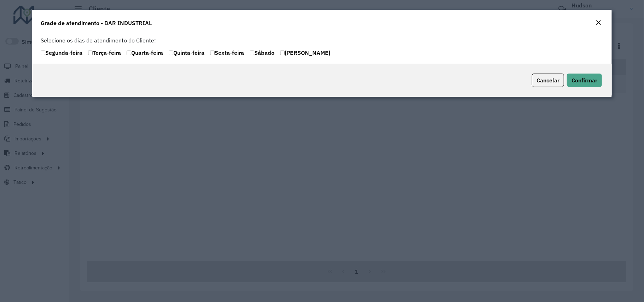 The width and height of the screenshot is (644, 302). I want to click on label: Terça-feira, so click(104, 52).